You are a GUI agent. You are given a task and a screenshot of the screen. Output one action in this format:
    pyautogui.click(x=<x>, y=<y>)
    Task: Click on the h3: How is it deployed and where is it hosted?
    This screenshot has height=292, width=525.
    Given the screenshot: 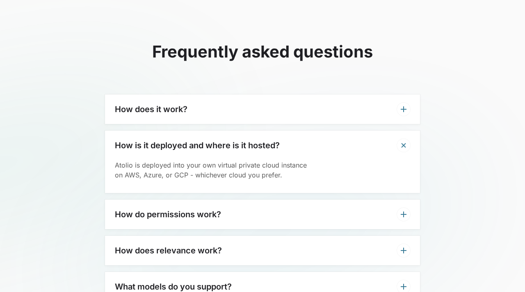 What is the action you would take?
    pyautogui.click(x=197, y=145)
    